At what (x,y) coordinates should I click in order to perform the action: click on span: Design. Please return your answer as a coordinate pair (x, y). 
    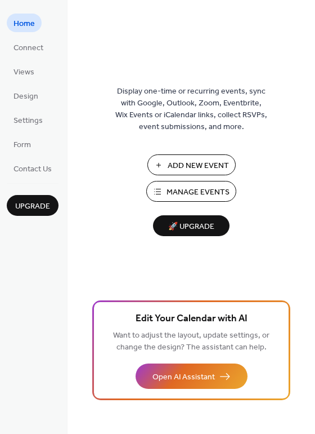
    Looking at the image, I should click on (26, 96).